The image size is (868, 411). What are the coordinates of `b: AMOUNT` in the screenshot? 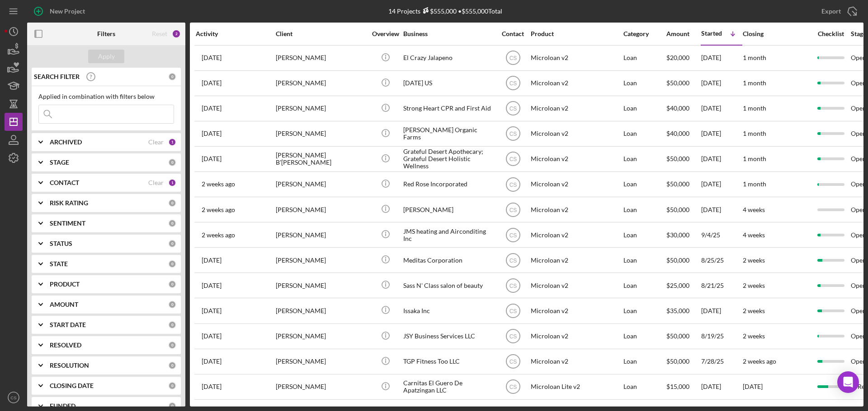 It's located at (64, 305).